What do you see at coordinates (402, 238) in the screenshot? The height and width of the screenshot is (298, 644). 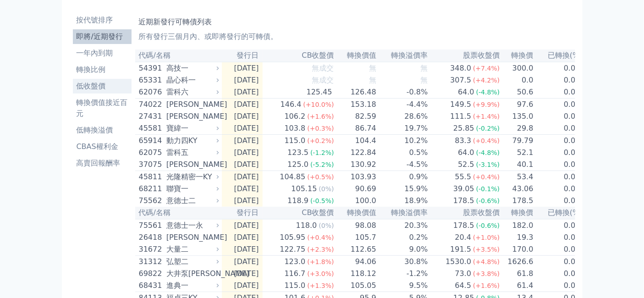 I see `td: 0.2%` at bounding box center [402, 238].